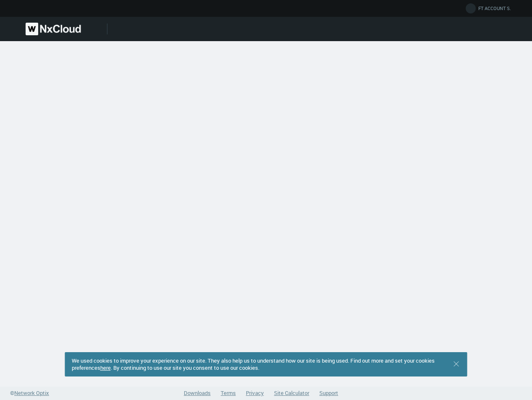 The image size is (532, 400). Describe the element at coordinates (228, 393) in the screenshot. I see `a: Terms` at that location.